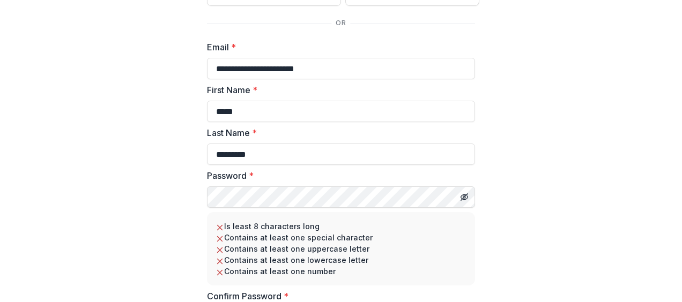 This screenshot has height=302, width=682. I want to click on button: Toggle password visibility, so click(464, 197).